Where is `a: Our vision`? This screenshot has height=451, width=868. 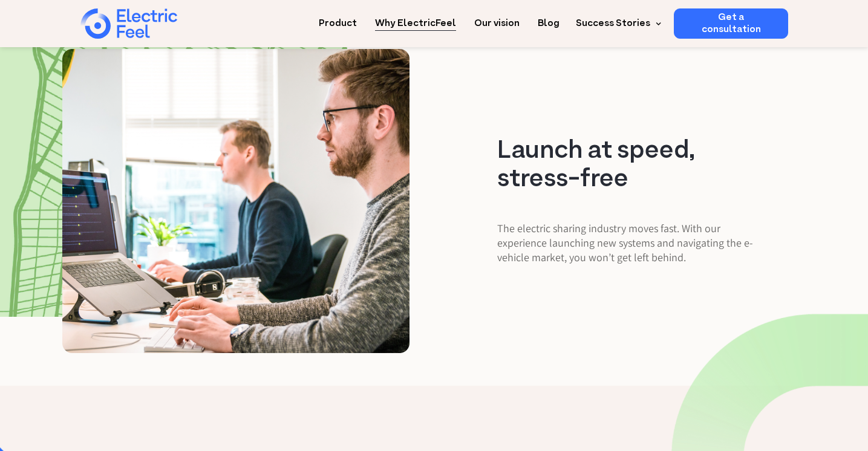 a: Our vision is located at coordinates (496, 19).